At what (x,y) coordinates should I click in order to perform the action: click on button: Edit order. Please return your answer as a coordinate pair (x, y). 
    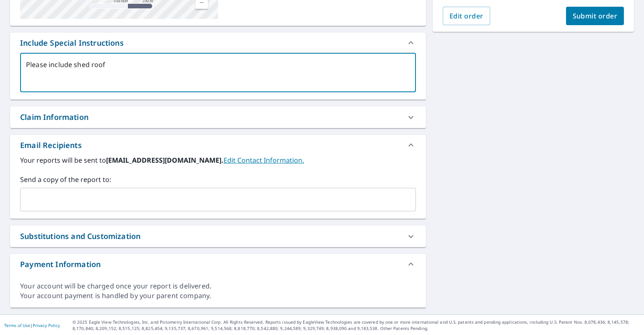
    Looking at the image, I should click on (466, 16).